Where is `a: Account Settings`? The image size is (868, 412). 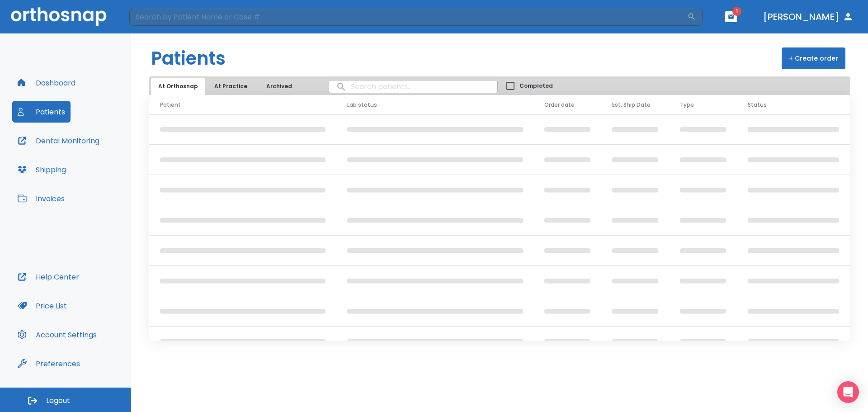
a: Account Settings is located at coordinates (57, 335).